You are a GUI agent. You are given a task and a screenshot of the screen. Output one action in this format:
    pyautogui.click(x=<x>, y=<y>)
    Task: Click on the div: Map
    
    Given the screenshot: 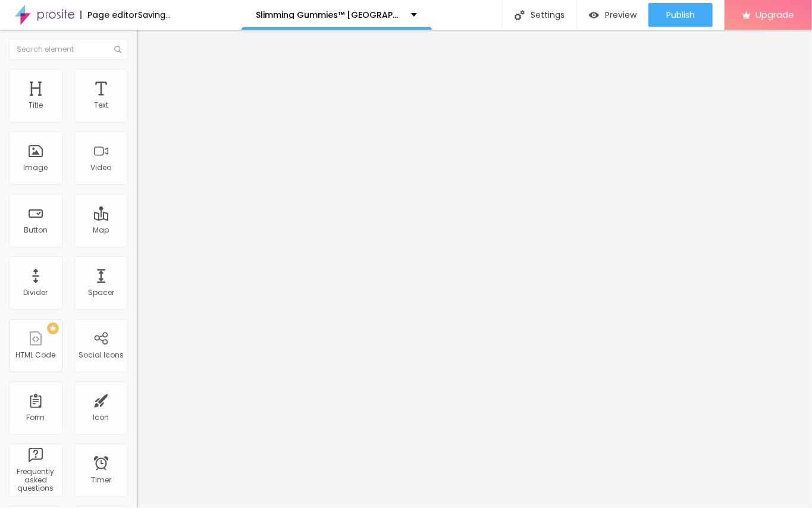 What is the action you would take?
    pyautogui.click(x=101, y=230)
    